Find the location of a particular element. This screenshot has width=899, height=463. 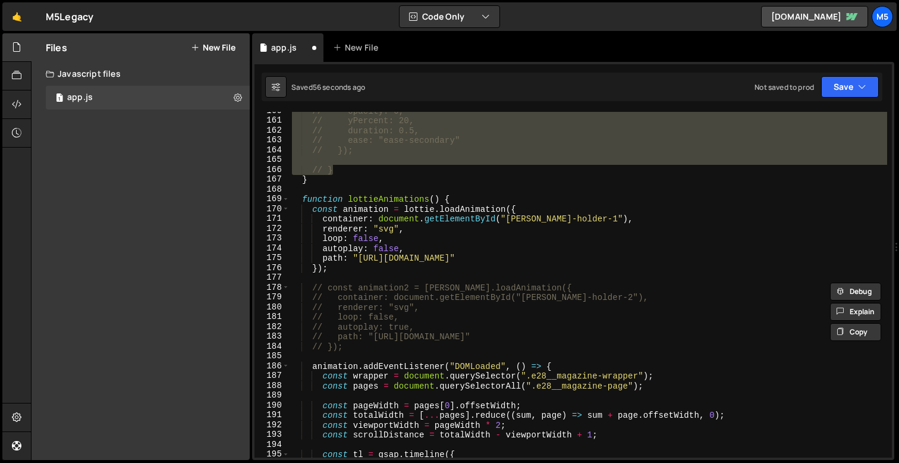

button: Code Only is located at coordinates (450, 17).